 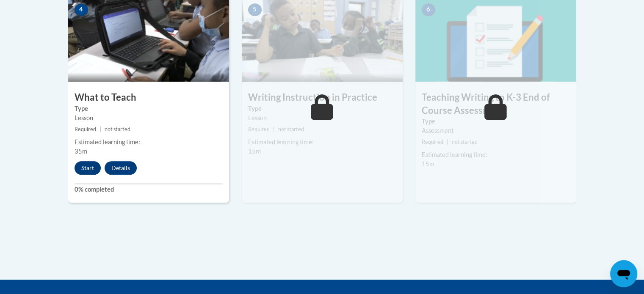 I want to click on div: Assessment, so click(x=496, y=131).